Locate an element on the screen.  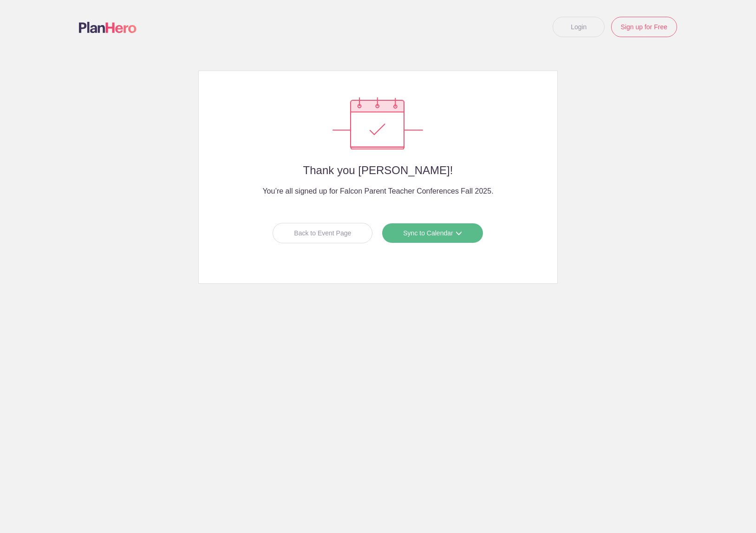
img: Success confirmation is located at coordinates (378, 123).